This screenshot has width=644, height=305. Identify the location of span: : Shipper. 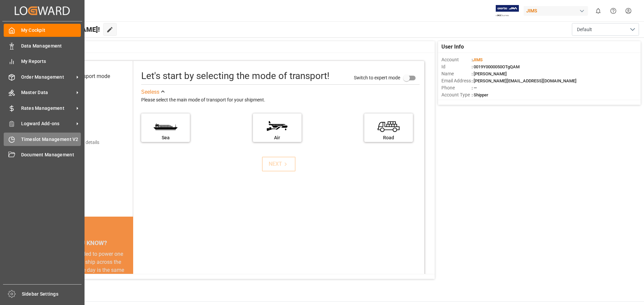
(480, 95).